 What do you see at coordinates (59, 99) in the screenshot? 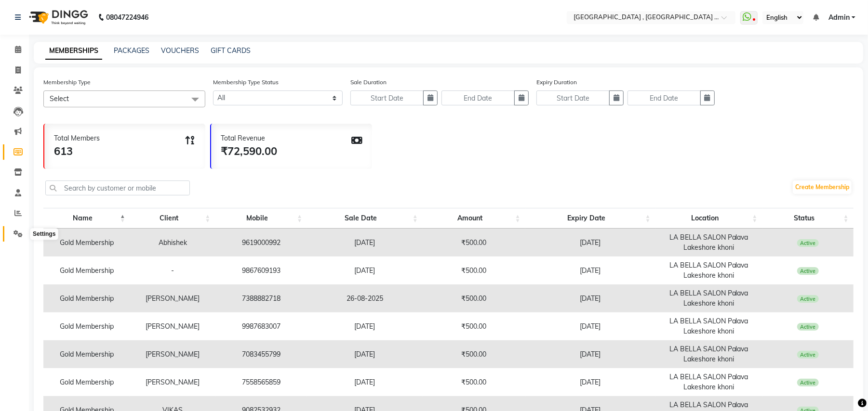
I see `span: Select` at bounding box center [59, 99].